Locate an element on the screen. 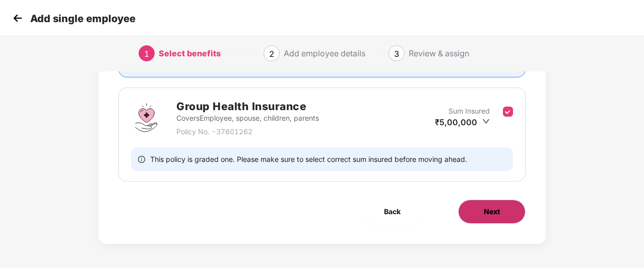  p: Sum Insured is located at coordinates (469, 111).